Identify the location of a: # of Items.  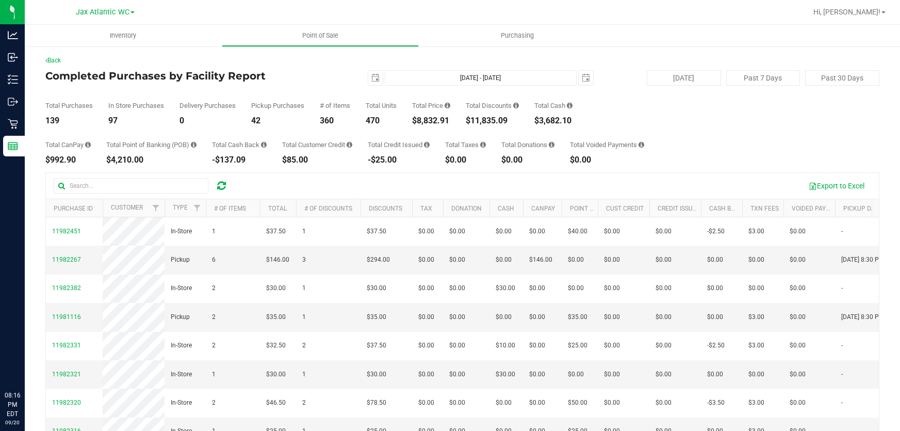
(230, 208).